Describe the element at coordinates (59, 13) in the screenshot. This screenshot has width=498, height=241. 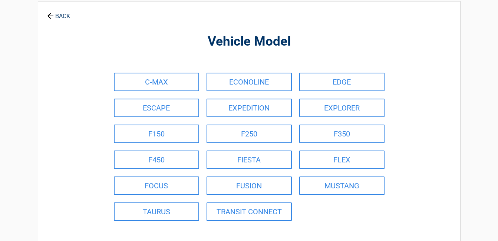
I see `a: BACK` at that location.